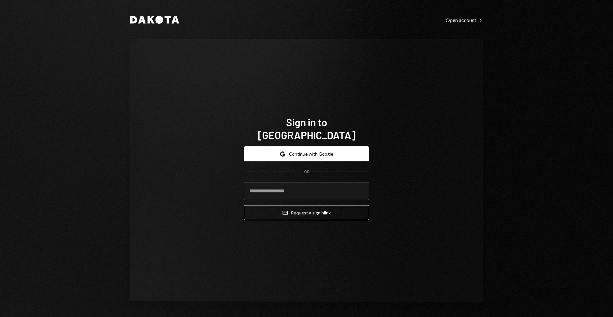 Image resolution: width=613 pixels, height=317 pixels. I want to click on div: OR, so click(306, 171).